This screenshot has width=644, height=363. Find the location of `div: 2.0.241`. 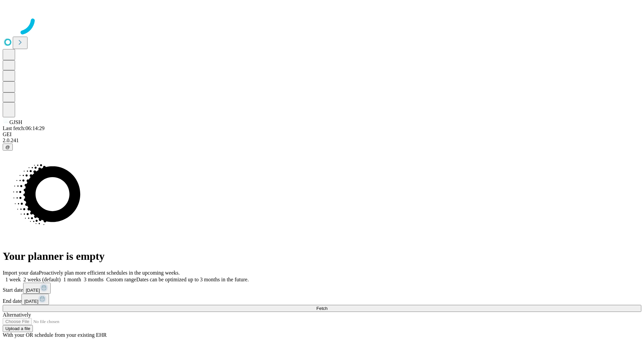

div: 2.0.241 is located at coordinates (322, 140).